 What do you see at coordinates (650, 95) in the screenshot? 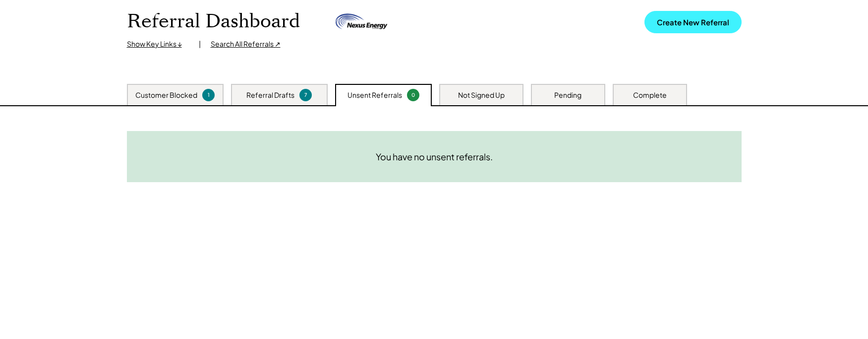
I see `div: Complete` at bounding box center [650, 95].